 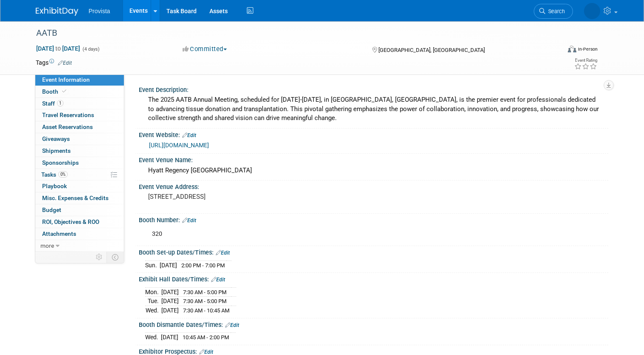 What do you see at coordinates (374, 89) in the screenshot?
I see `div: Event Description:` at bounding box center [374, 89].